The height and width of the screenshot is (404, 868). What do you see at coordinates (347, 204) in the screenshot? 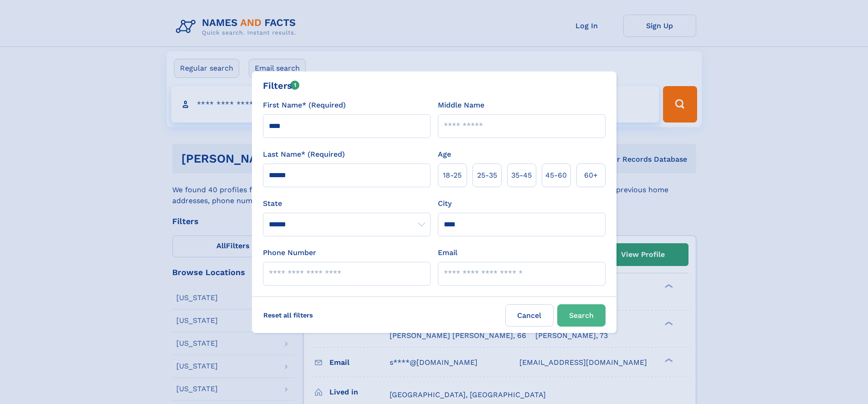
I see `label: State` at bounding box center [347, 204].